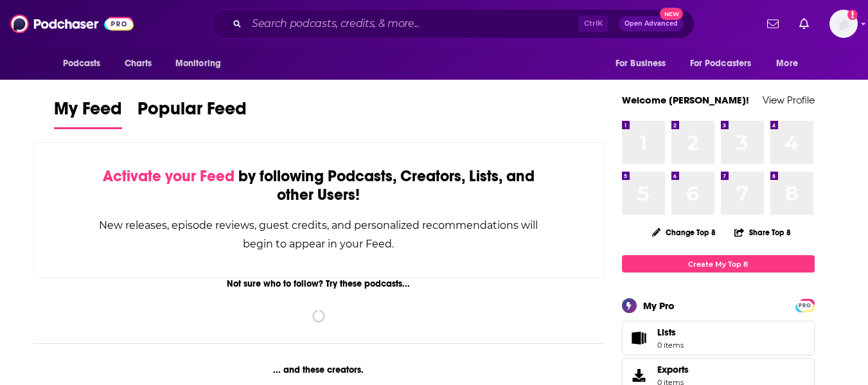 This screenshot has width=868, height=385. What do you see at coordinates (192, 113) in the screenshot?
I see `a: Popular Feed` at bounding box center [192, 113].